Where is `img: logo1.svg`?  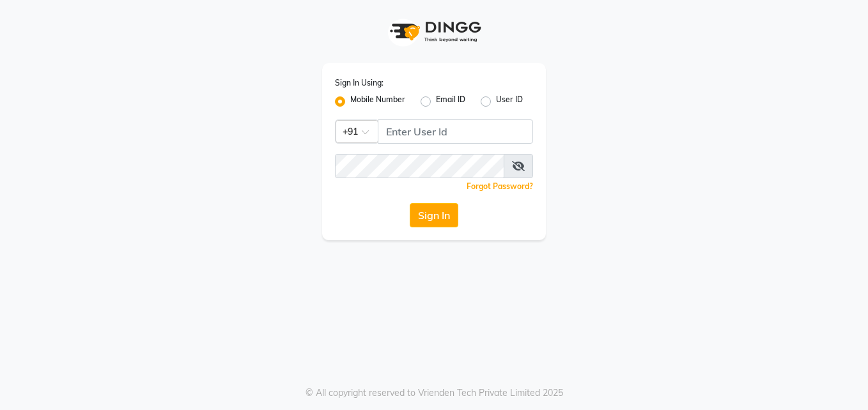
img: logo1.svg is located at coordinates (434, 32).